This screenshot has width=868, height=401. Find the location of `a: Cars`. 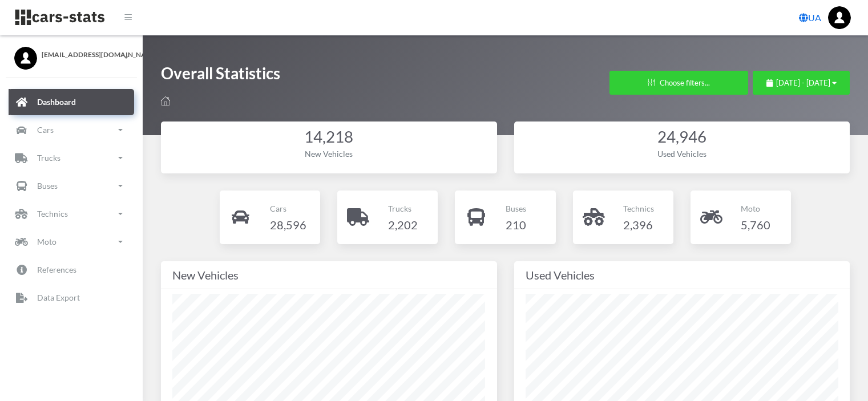

a: Cars is located at coordinates (72, 130).